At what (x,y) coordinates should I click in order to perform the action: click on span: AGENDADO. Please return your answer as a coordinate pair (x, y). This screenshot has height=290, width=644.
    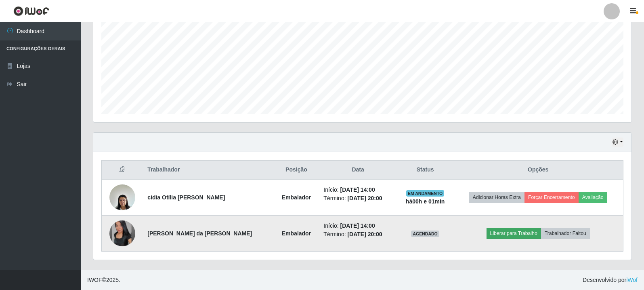
    Looking at the image, I should click on (425, 233).